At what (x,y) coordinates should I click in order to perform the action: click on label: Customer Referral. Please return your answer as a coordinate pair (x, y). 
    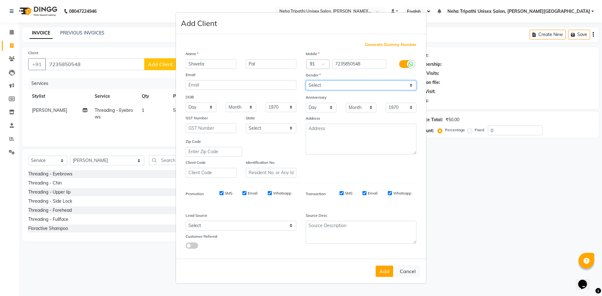
    Looking at the image, I should click on (201, 237).